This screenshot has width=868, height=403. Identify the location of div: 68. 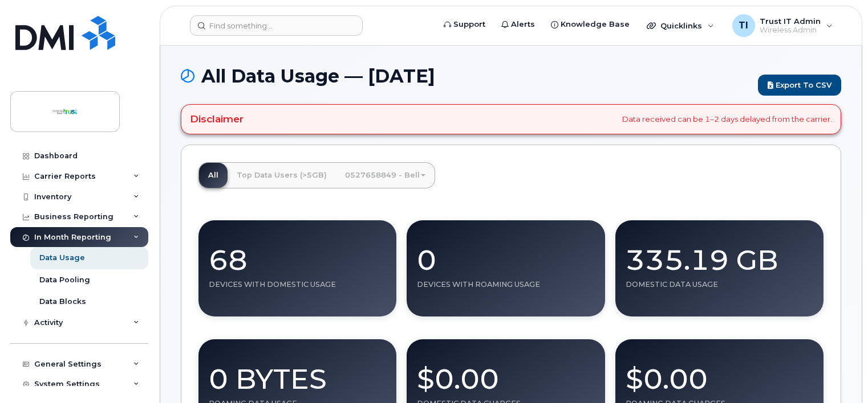
(297, 255).